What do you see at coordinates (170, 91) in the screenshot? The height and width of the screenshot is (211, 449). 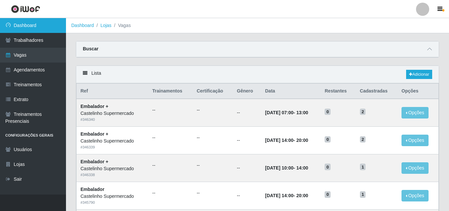 I see `th: Trainamentos` at bounding box center [170, 91].